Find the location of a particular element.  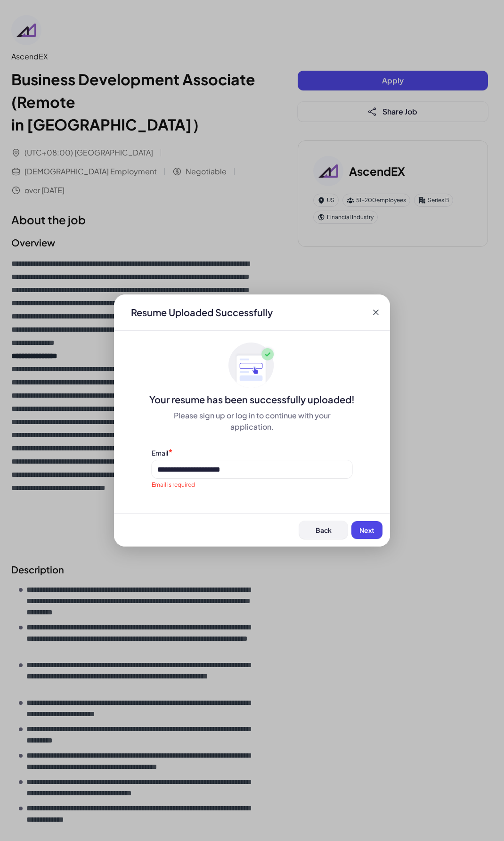

div: Please sign up or log in to continue with your application. is located at coordinates (252, 421).